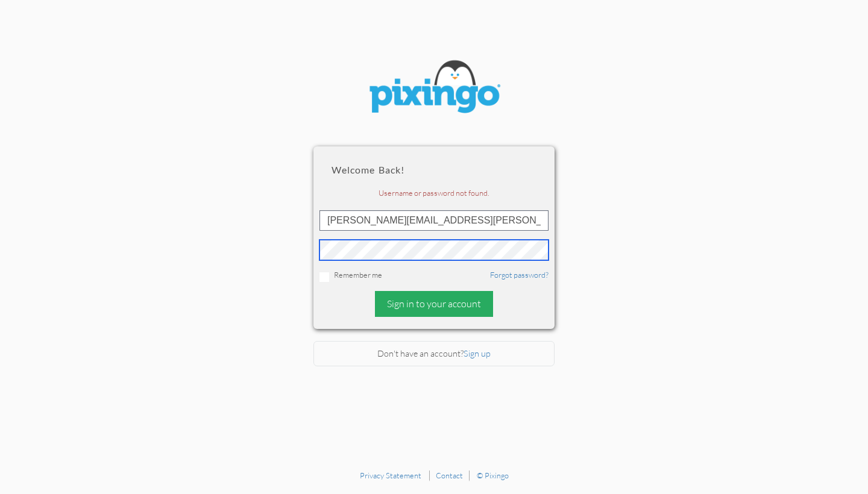 This screenshot has width=868, height=494. Describe the element at coordinates (391, 476) in the screenshot. I see `a: Privacy Statement` at that location.